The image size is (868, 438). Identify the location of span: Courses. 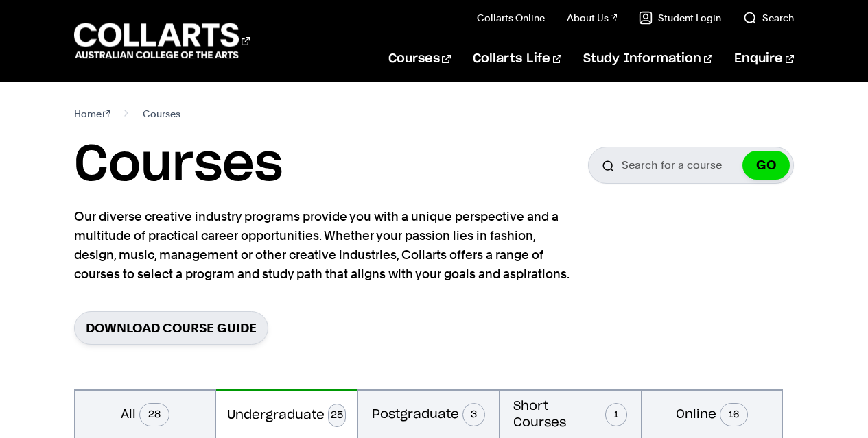
(161, 114).